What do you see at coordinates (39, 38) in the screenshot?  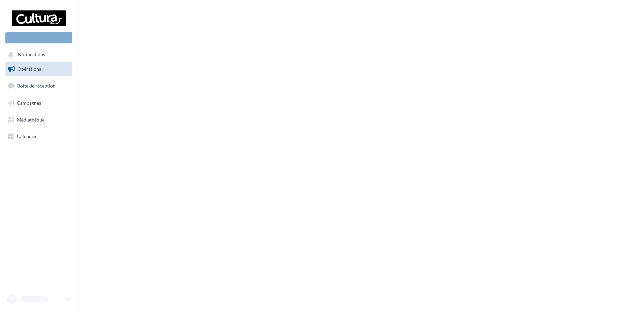 I see `div: Nouvelle campagne` at bounding box center [39, 38].